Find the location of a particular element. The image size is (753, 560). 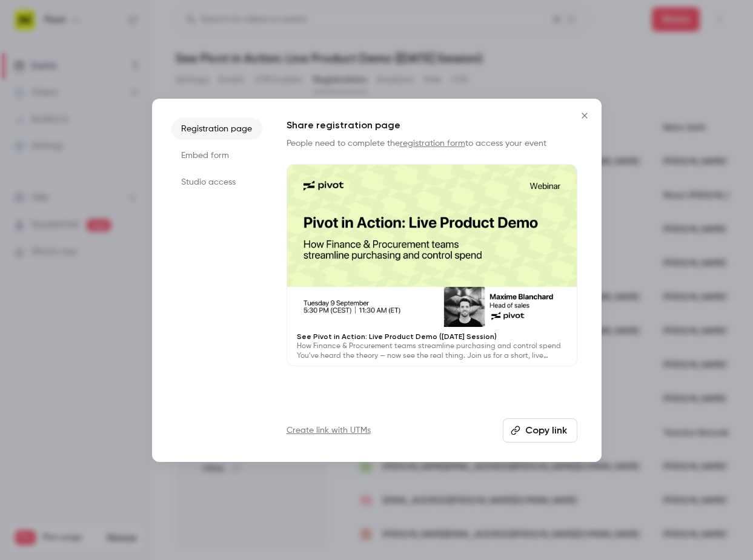

li: Registration page is located at coordinates (217, 129).